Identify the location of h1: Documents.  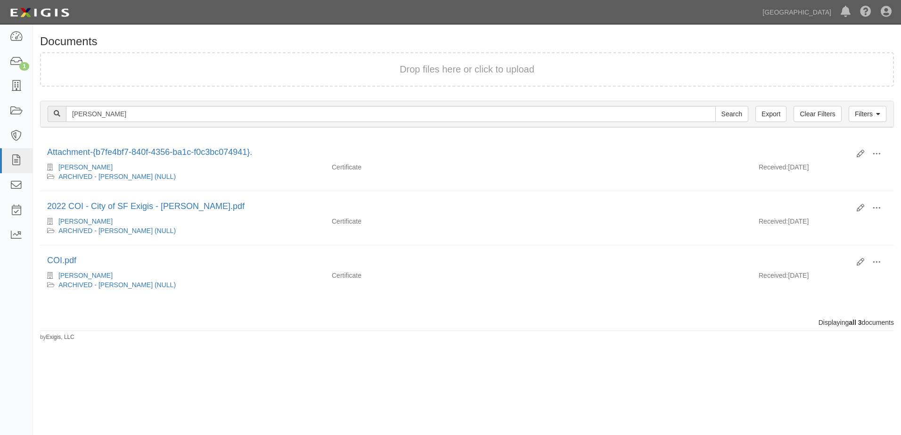
(467, 41).